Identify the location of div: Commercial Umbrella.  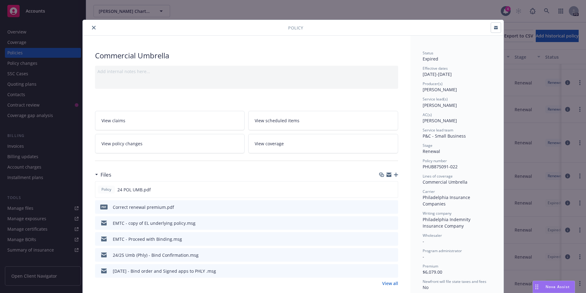
(247, 55).